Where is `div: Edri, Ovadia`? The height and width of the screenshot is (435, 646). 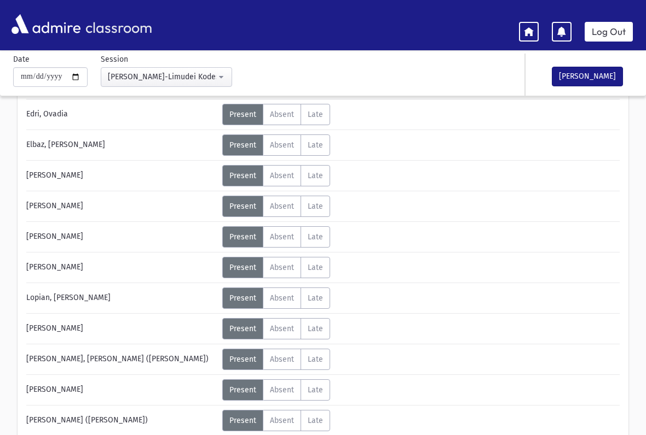
div: Edri, Ovadia is located at coordinates (121, 114).